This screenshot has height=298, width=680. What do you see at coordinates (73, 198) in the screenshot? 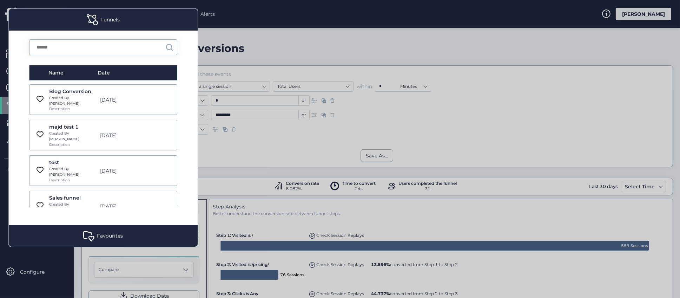
I see `div: Sales funnel` at bounding box center [73, 198].